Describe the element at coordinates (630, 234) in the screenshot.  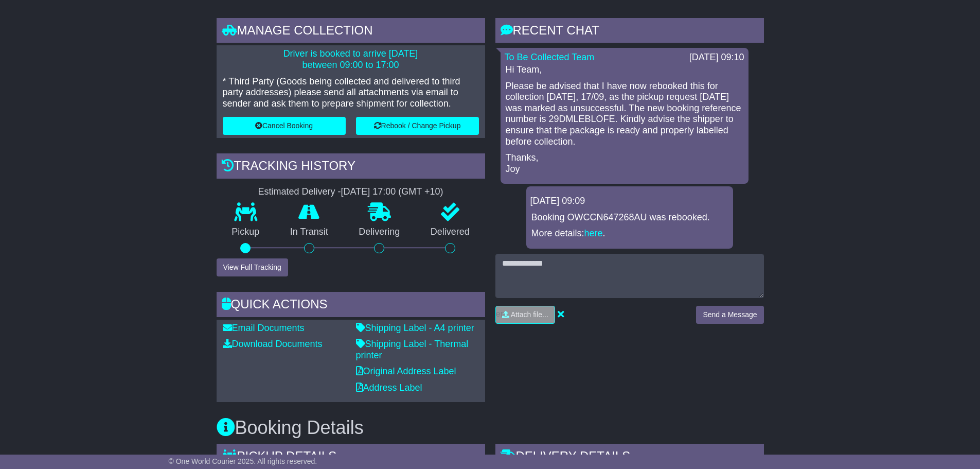
I see `p: More details: .` at that location.